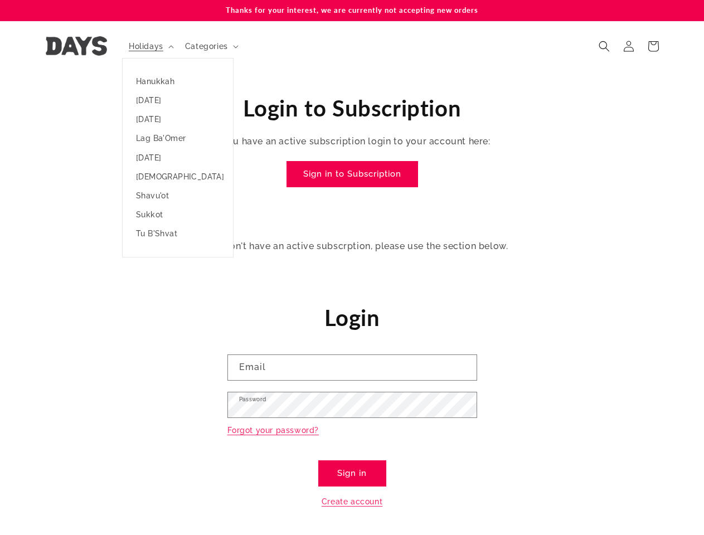 This screenshot has height=535, width=704. Describe the element at coordinates (146, 46) in the screenshot. I see `span: Holidays` at that location.